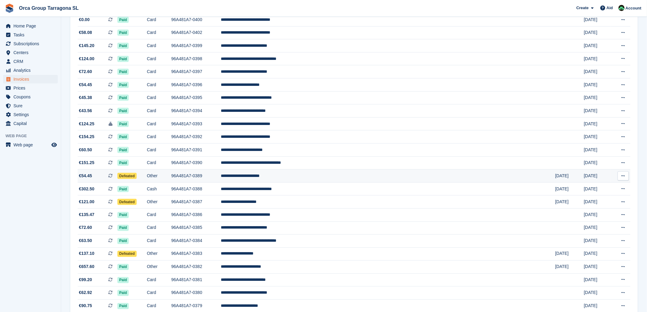 This screenshot has width=647, height=312. Describe the element at coordinates (49, 8) in the screenshot. I see `a: Orca Group Tarragona SL` at that location.